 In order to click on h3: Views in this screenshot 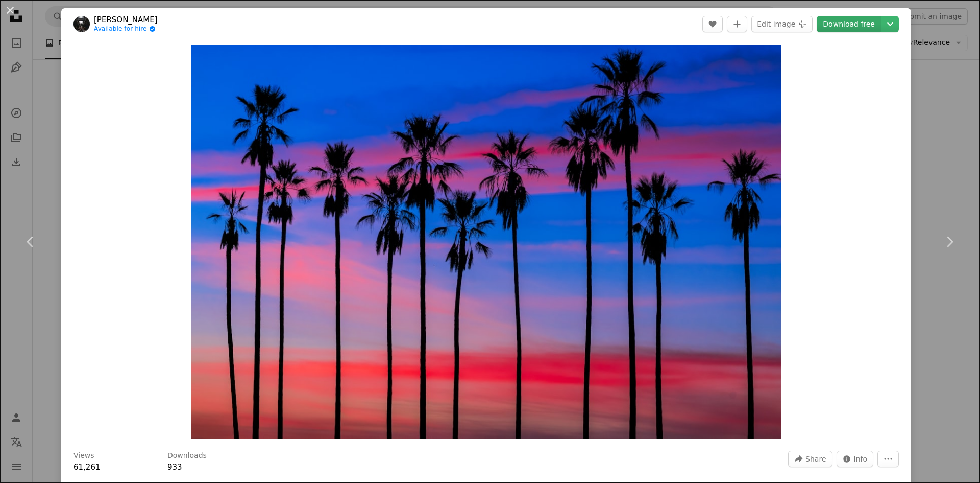, I will do `click(84, 456)`.